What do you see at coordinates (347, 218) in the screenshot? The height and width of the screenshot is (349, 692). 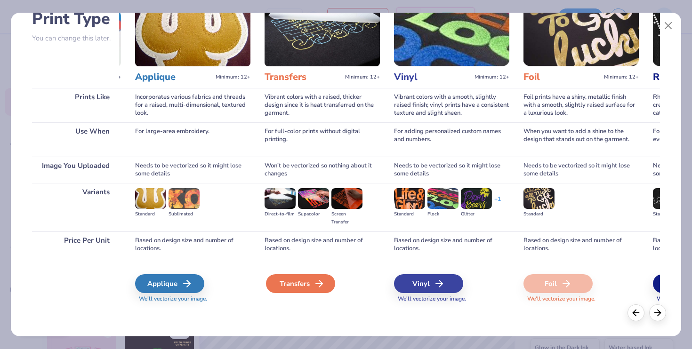 I see `div: Screen Transfer` at bounding box center [347, 218].